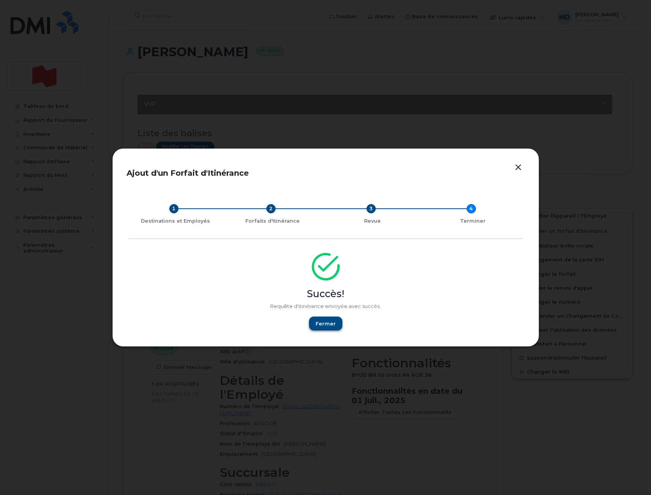  Describe the element at coordinates (326, 324) in the screenshot. I see `button: Fermer` at that location.